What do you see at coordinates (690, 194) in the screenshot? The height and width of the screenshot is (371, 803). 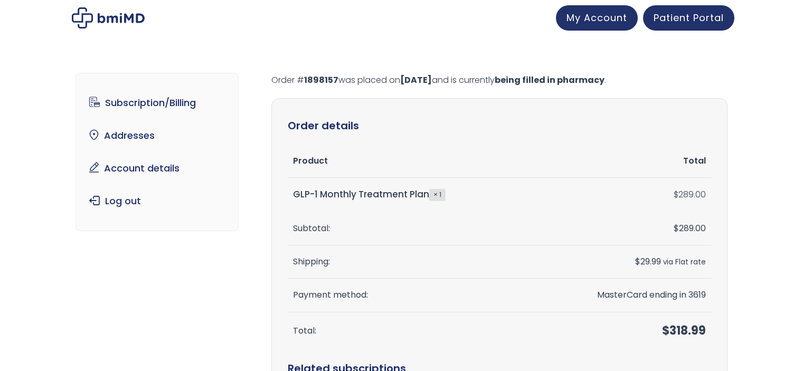 I see `bdi: 289.00` at bounding box center [690, 194].